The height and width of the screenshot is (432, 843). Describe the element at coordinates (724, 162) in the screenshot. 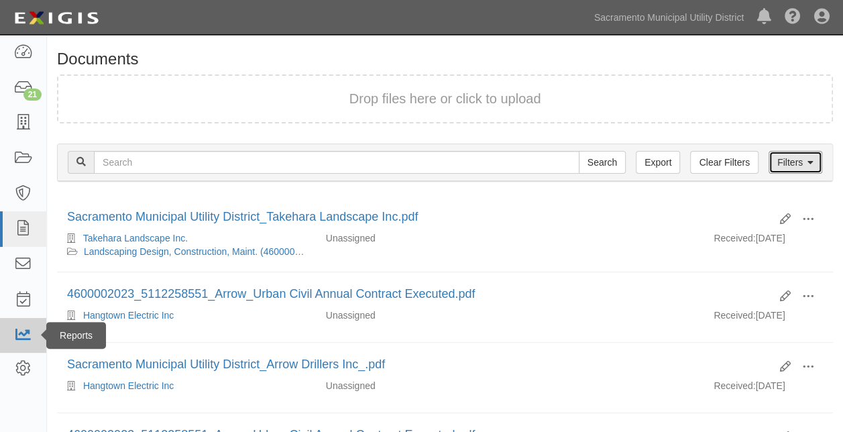

I see `a: Clear Filters` at that location.